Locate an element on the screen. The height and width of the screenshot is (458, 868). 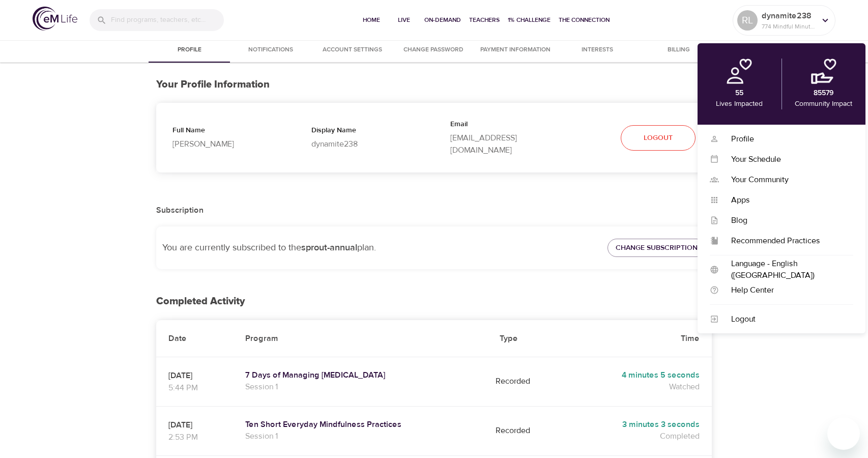
div: Apps is located at coordinates (786, 200).